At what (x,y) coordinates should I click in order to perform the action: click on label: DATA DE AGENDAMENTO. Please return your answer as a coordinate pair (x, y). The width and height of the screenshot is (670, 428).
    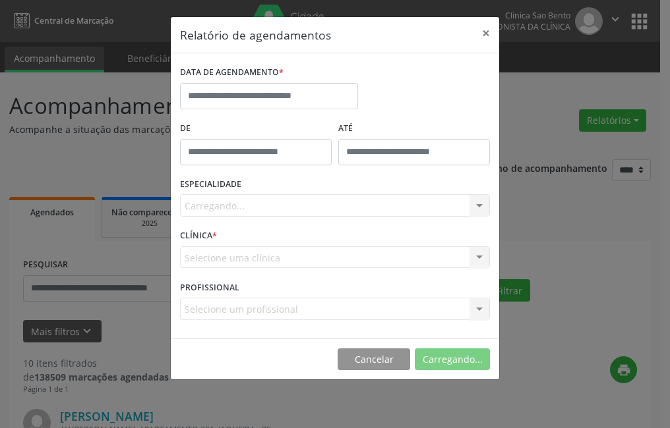
    Looking at the image, I should click on (231, 72).